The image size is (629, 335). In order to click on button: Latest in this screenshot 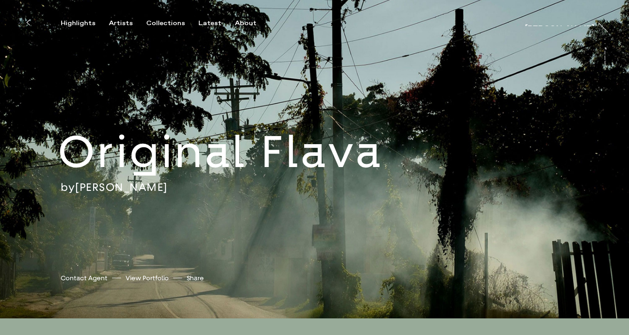, I will do `click(216, 23)`.